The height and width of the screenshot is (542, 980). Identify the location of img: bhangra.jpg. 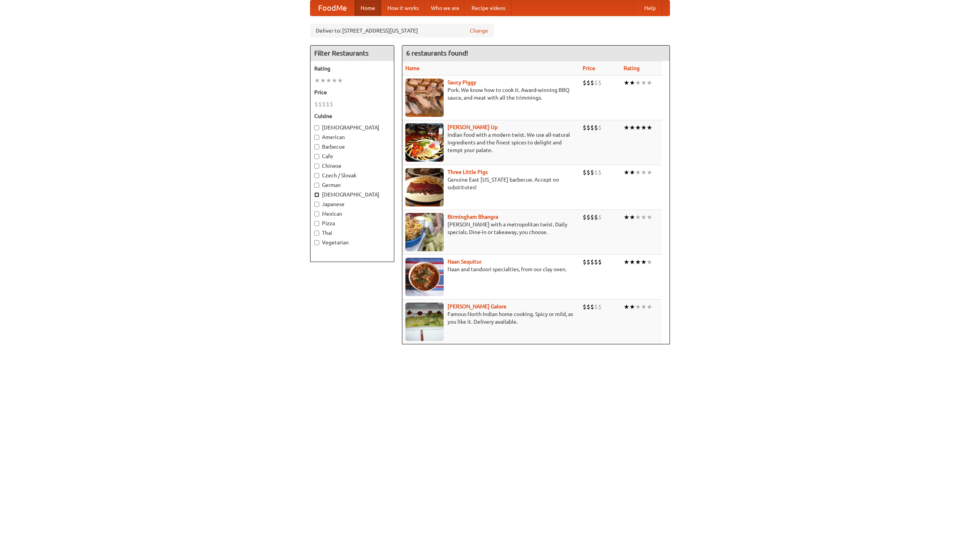
(425, 232).